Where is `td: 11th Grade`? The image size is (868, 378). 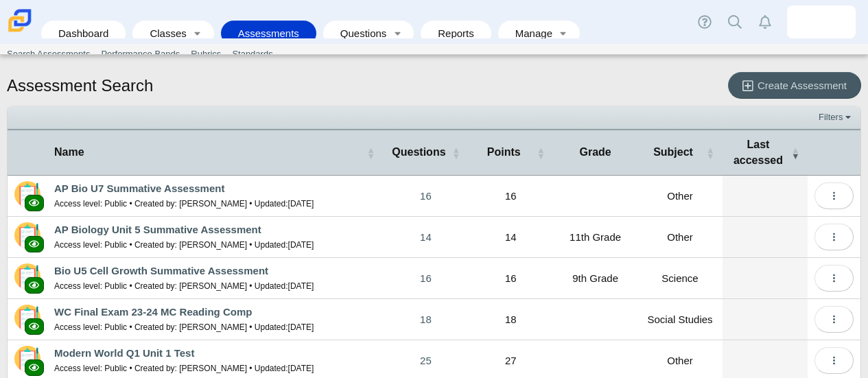 td: 11th Grade is located at coordinates (595, 237).